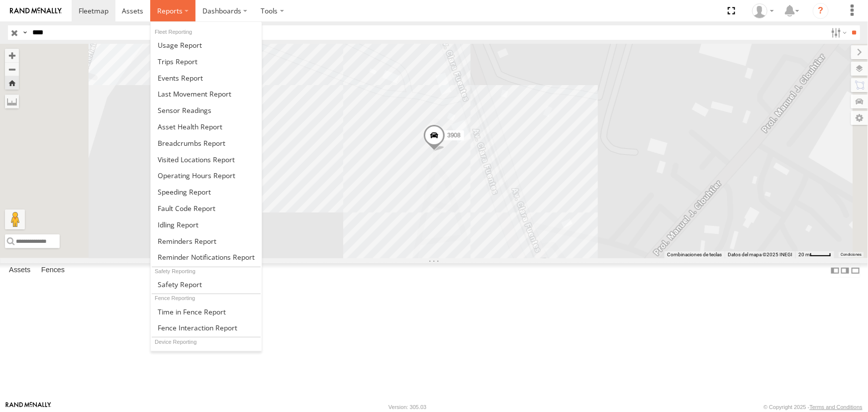 This screenshot has height=412, width=868. I want to click on span: Datos del mapa ©2025 INEGI, so click(760, 254).